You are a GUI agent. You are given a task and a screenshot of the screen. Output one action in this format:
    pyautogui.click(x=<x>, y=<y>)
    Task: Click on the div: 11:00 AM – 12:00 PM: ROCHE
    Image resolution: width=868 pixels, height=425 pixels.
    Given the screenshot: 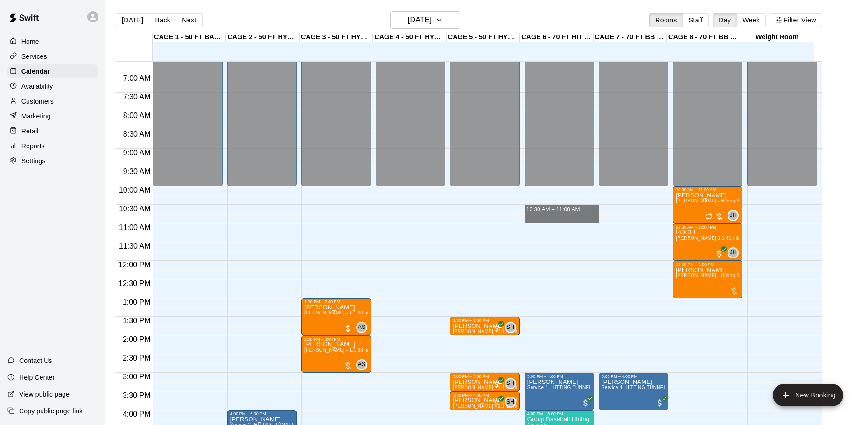 What is the action you would take?
    pyautogui.click(x=708, y=242)
    